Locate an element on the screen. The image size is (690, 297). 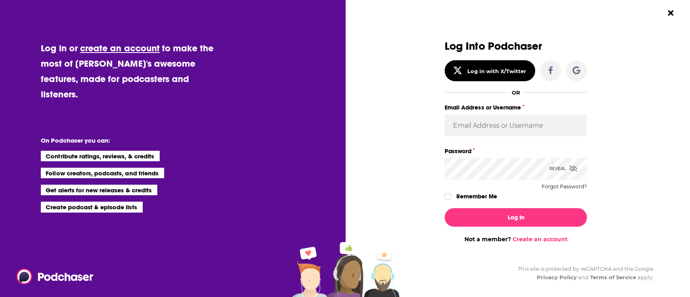
label: Email Address or Username is located at coordinates (515, 107).